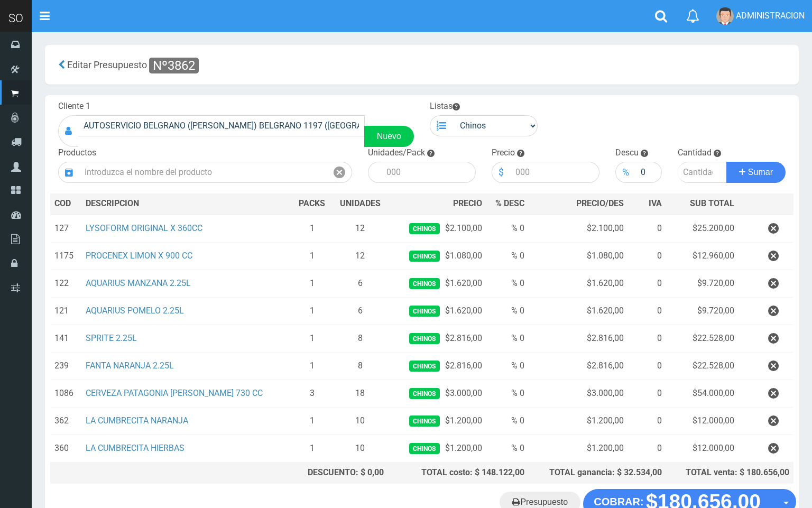 This screenshot has height=508, width=812. What do you see at coordinates (135, 448) in the screenshot?
I see `a: LA CUMBRECITA HIERBAS` at bounding box center [135, 448].